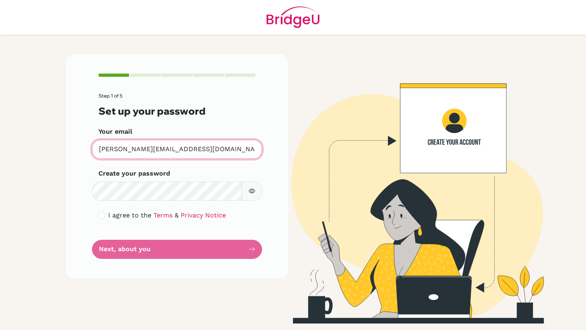 The height and width of the screenshot is (330, 586). What do you see at coordinates (203, 215) in the screenshot?
I see `a: Privacy Notice` at bounding box center [203, 215].